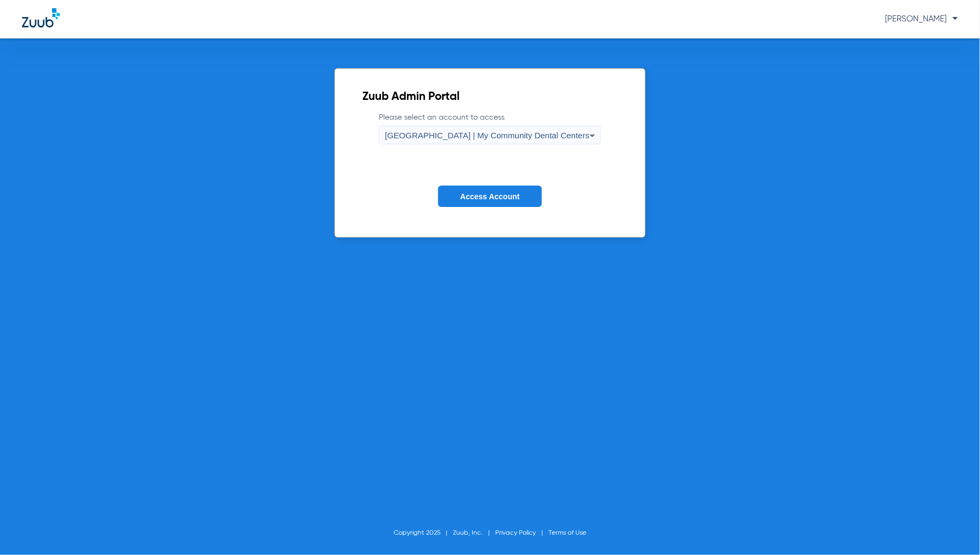 The height and width of the screenshot is (555, 980). Describe the element at coordinates (515, 533) in the screenshot. I see `a: Privacy Policy` at that location.